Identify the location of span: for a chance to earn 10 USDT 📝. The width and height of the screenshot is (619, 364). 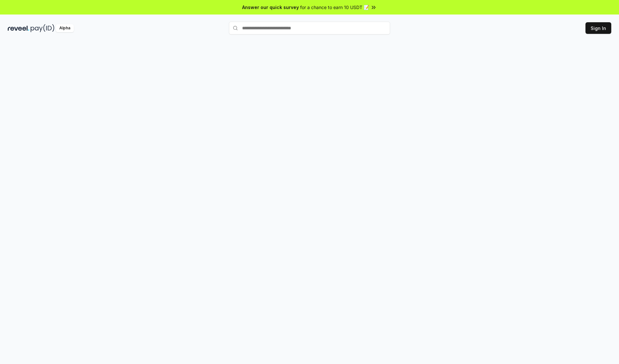
(334, 7).